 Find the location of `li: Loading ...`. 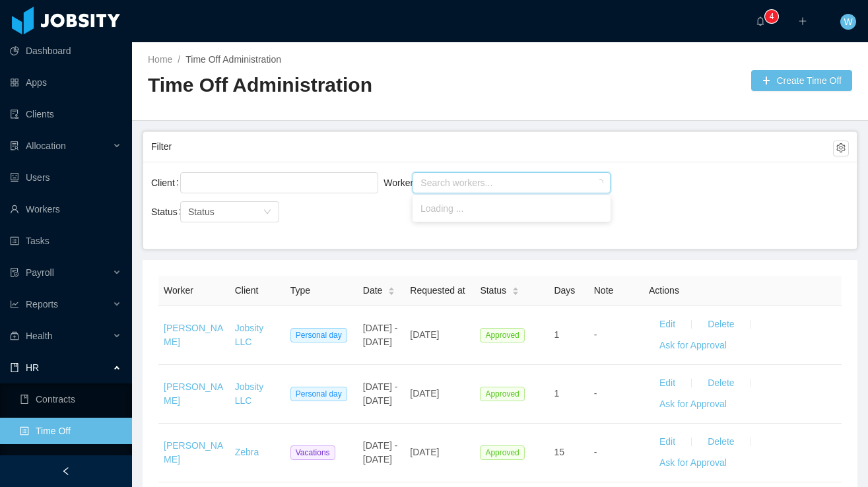

li: Loading ... is located at coordinates (511, 209).